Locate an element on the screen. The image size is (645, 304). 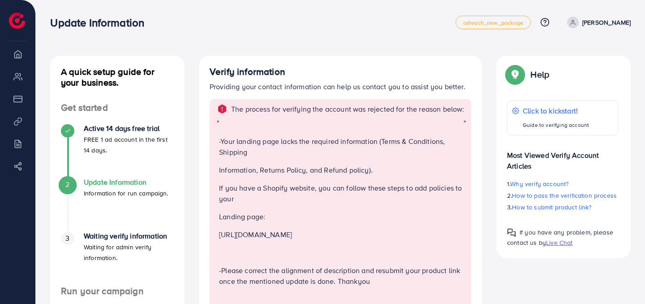
span: Why verify account? is located at coordinates (539, 184).